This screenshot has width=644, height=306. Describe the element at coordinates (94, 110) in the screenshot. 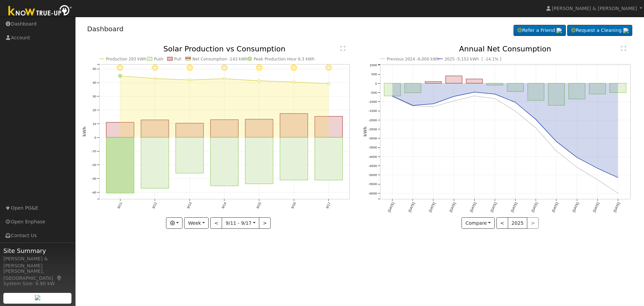

I see `text: 20` at that location.